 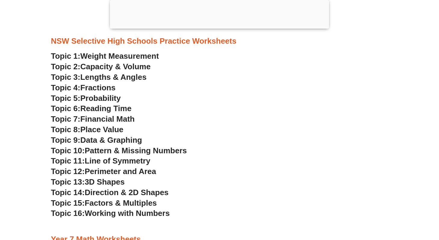 What do you see at coordinates (101, 161) in the screenshot?
I see `a: Topic 11:Line of Symmetry` at bounding box center [101, 161].